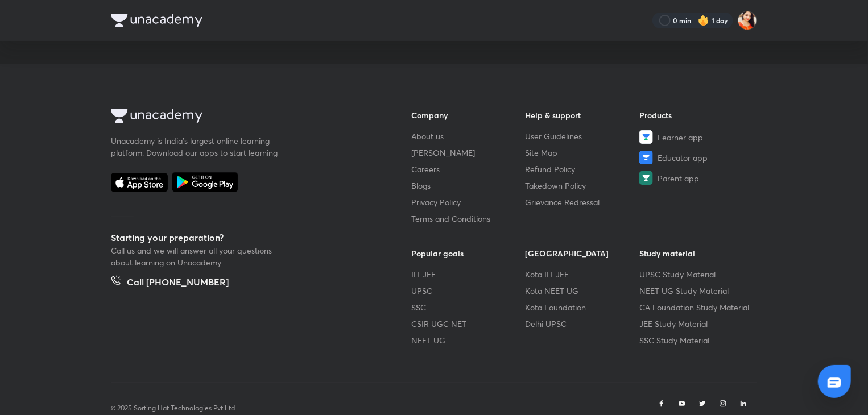 The height and width of the screenshot is (415, 868). Describe the element at coordinates (425, 169) in the screenshot. I see `span: Careers` at that location.